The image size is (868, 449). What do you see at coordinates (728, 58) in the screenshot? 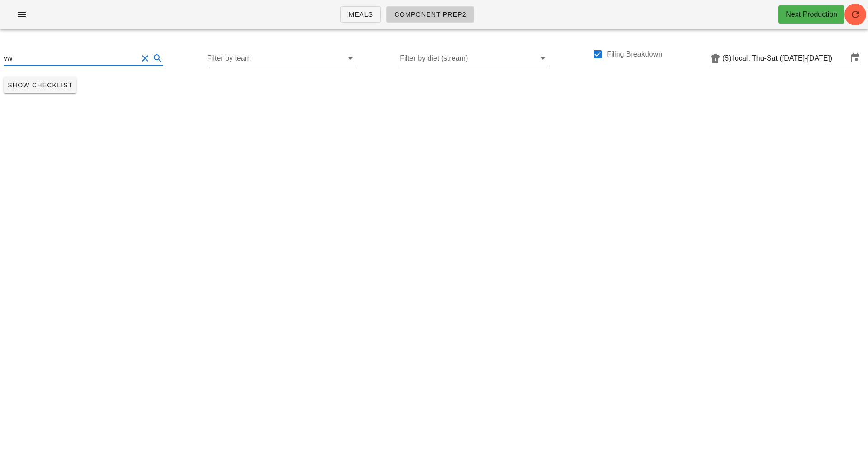
I see `div: (5)` at bounding box center [728, 58].